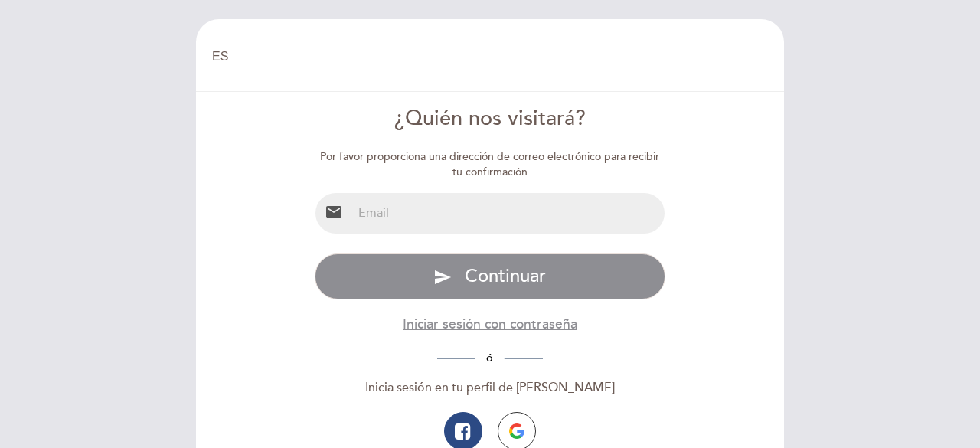 This screenshot has height=448, width=980. What do you see at coordinates (443, 277) in the screenshot?
I see `i: send` at bounding box center [443, 277].